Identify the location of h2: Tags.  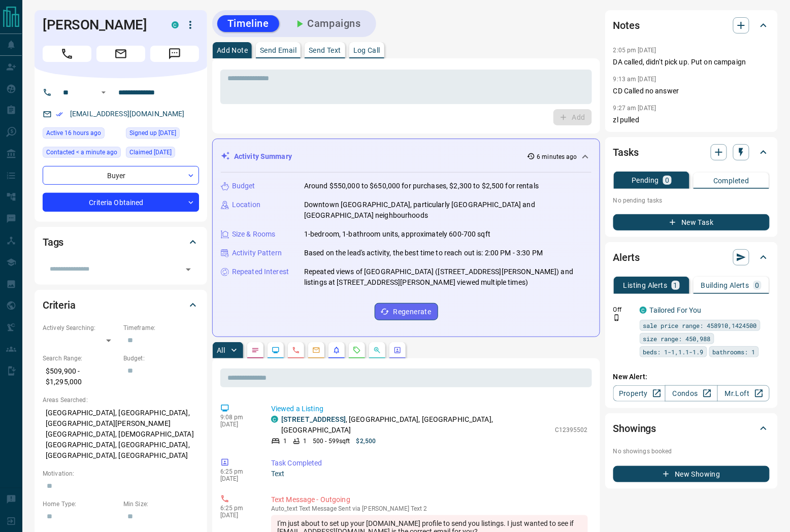
(53, 242).